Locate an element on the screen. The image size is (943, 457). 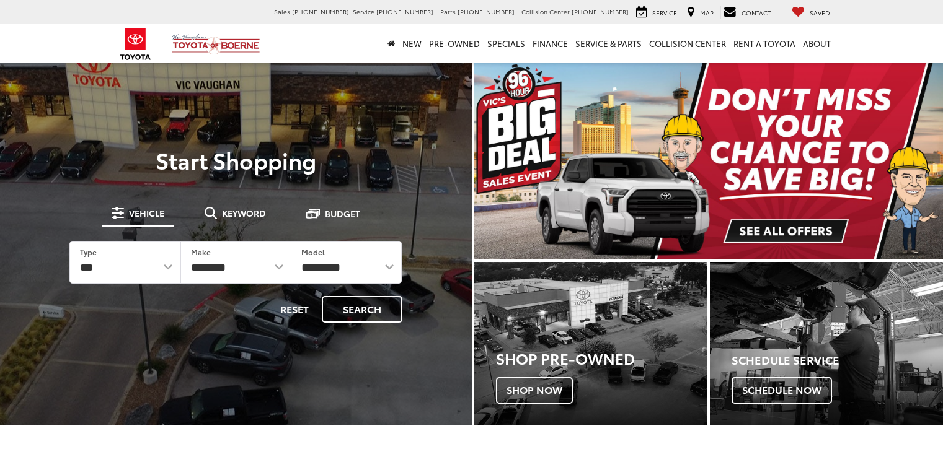
span: Budget is located at coordinates (342, 214).